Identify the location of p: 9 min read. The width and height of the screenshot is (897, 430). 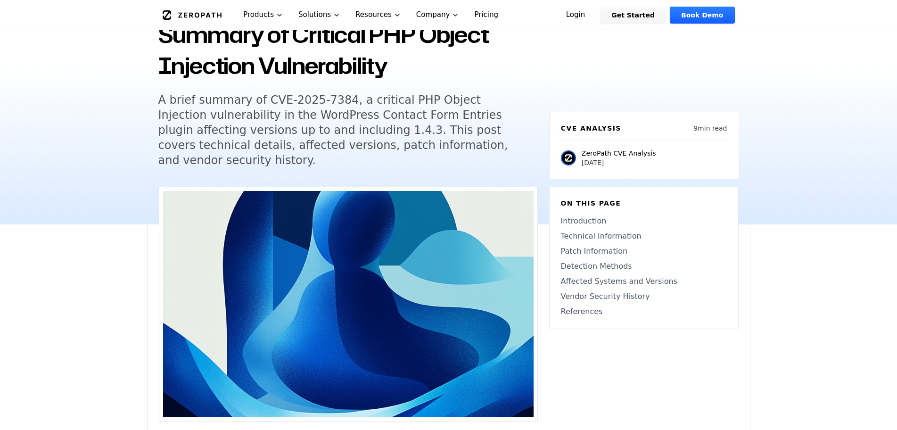
(710, 128).